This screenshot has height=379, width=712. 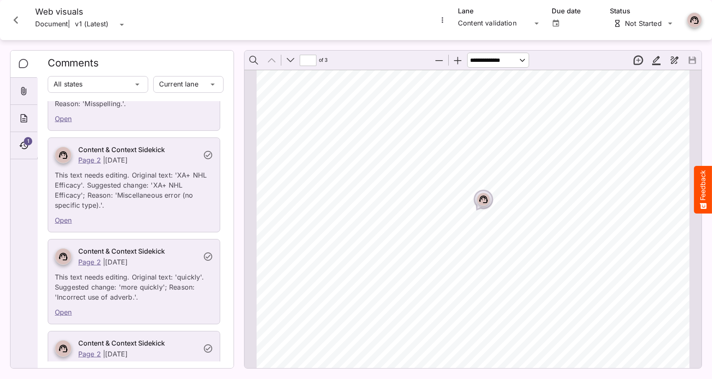 I want to click on h2: Comments, so click(x=136, y=66).